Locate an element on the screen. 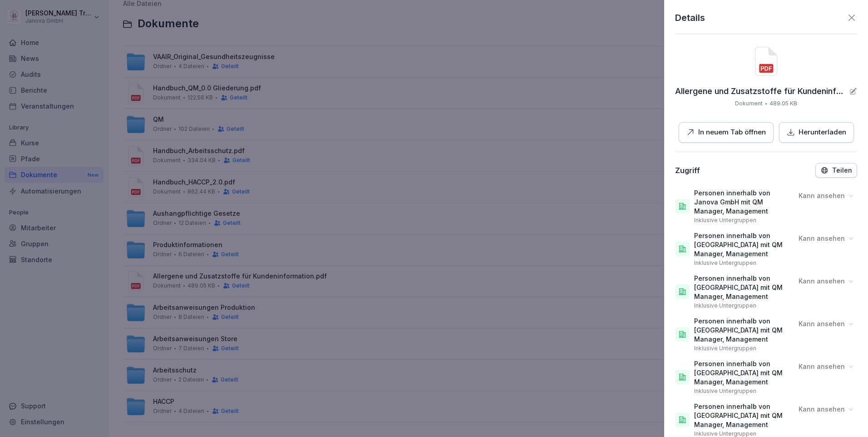  p: Personen innerhalb von Janova GmbH mit QM Manager, Management is located at coordinates (743, 202).